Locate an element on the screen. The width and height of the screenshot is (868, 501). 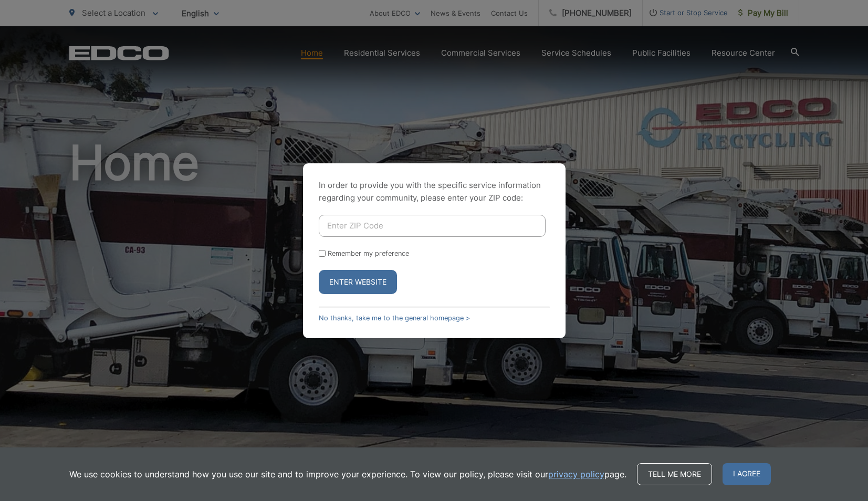
label: Remember my preference is located at coordinates (368, 253).